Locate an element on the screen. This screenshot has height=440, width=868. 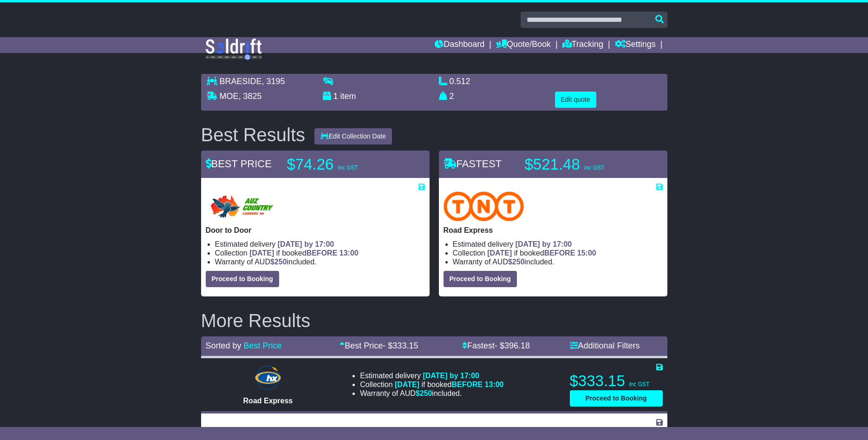
span: 1 is located at coordinates (336, 96).